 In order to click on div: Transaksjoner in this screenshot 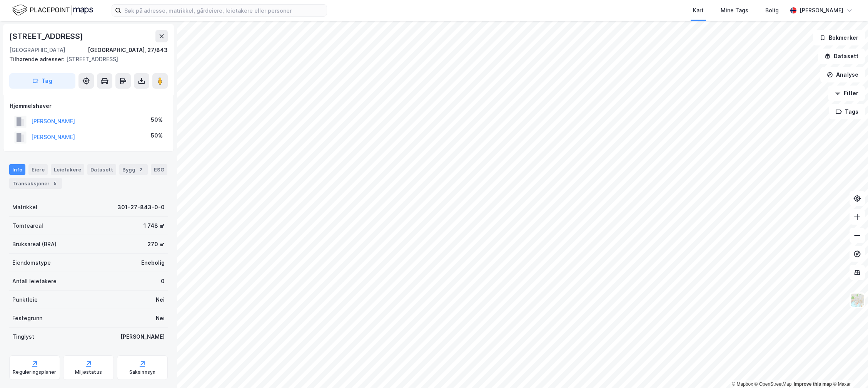, I will do `click(35, 183)`.